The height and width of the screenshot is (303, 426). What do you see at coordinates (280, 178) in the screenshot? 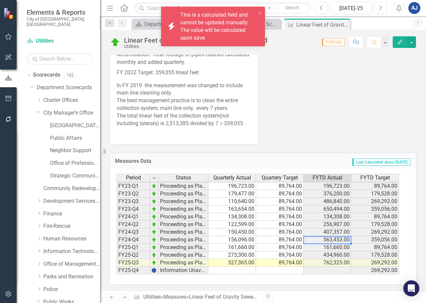
I see `span: Quartery Target` at bounding box center [280, 178].